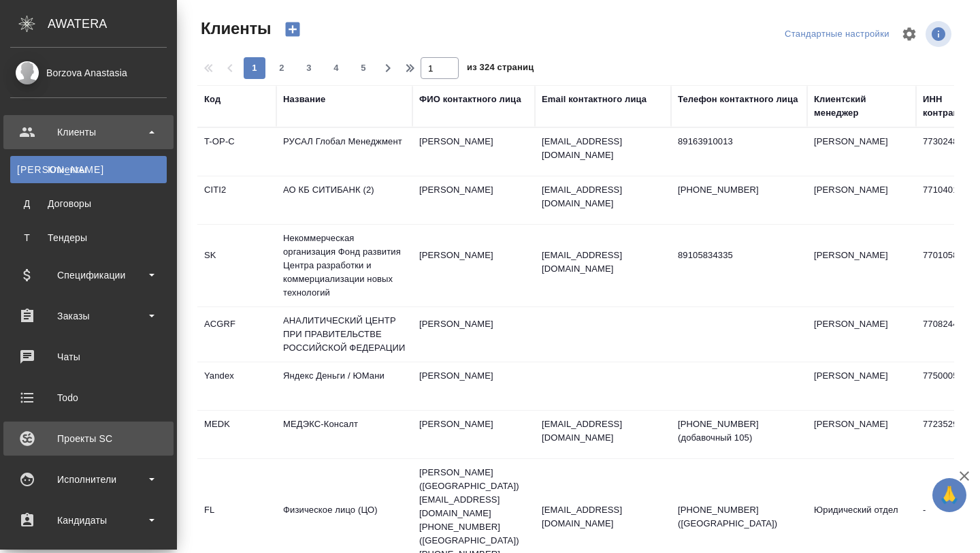 The width and height of the screenshot is (980, 553). Describe the element at coordinates (909, 34) in the screenshot. I see `span: Настроить таблицу` at that location.